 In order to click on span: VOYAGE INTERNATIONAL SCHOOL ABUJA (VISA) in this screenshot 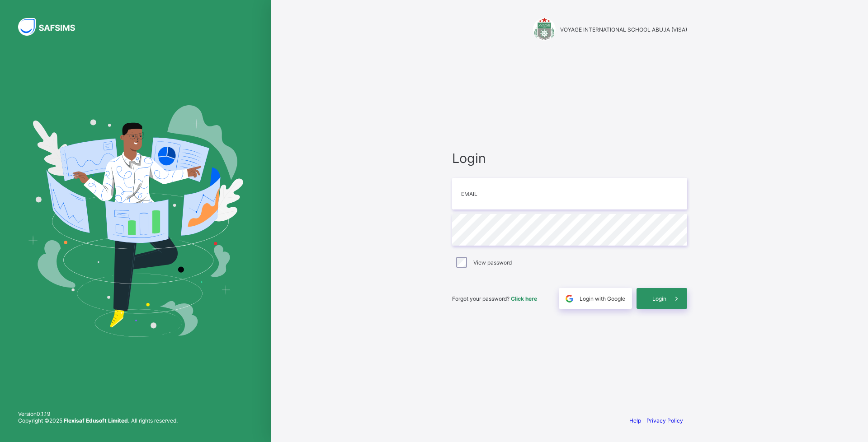, I will do `click(623, 30)`.